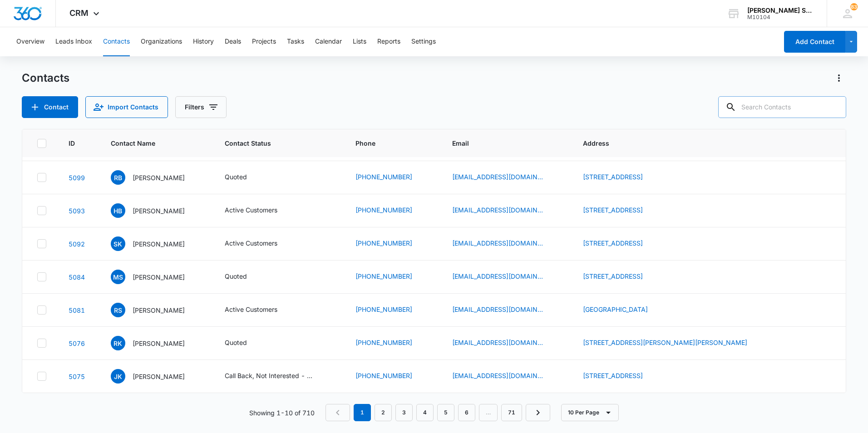 The image size is (868, 433). What do you see at coordinates (673, 343) in the screenshot?
I see `div: Address - 16055 S Oak Valley Trail, Homer Glen, IL, 60491 - Select to Edit Field` at bounding box center [673, 343].